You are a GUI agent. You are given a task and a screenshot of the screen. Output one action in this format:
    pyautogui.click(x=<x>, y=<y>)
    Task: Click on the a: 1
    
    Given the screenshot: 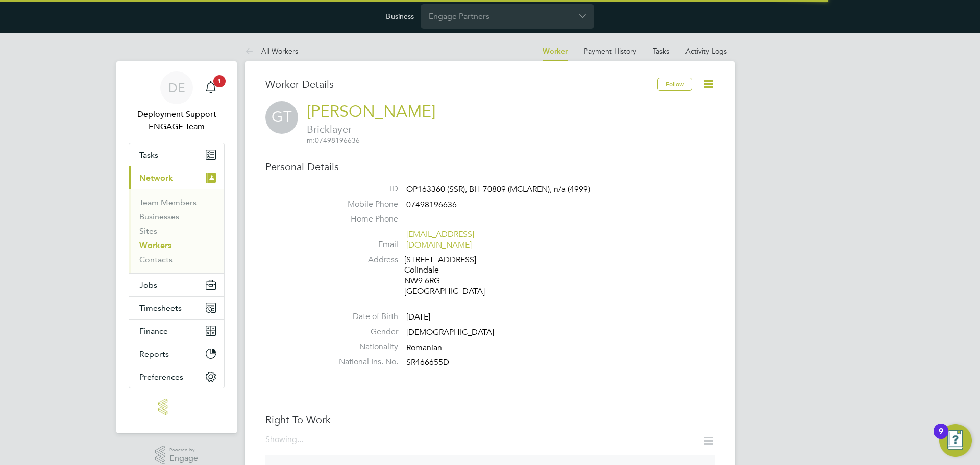 What is the action you would take?
    pyautogui.click(x=211, y=88)
    